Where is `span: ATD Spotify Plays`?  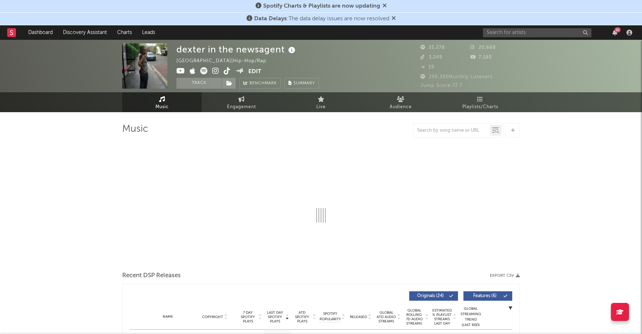
span: ATD Spotify Plays is located at coordinates (302, 317).